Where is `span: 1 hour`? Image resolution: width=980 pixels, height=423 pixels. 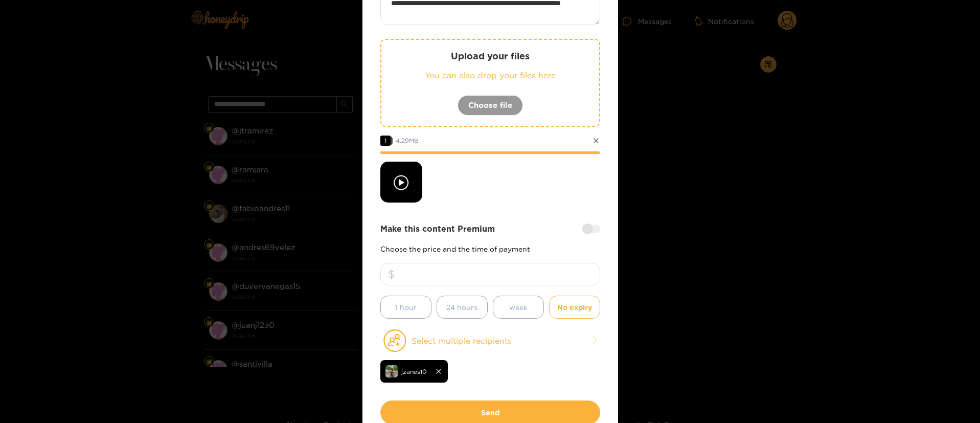
span: 1 hour is located at coordinates (405, 306).